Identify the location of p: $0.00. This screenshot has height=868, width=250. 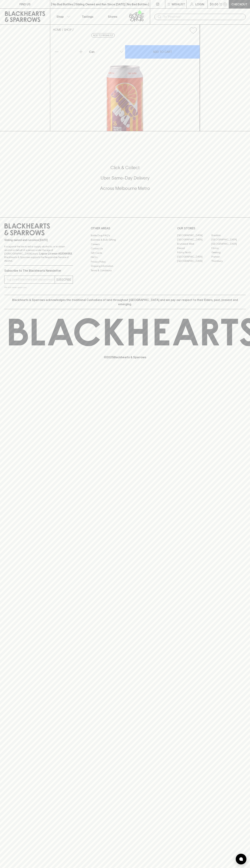
(214, 5).